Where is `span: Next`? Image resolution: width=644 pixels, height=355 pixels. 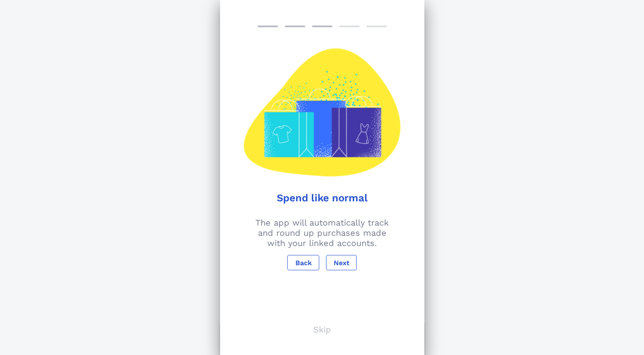 span: Next is located at coordinates (341, 263).